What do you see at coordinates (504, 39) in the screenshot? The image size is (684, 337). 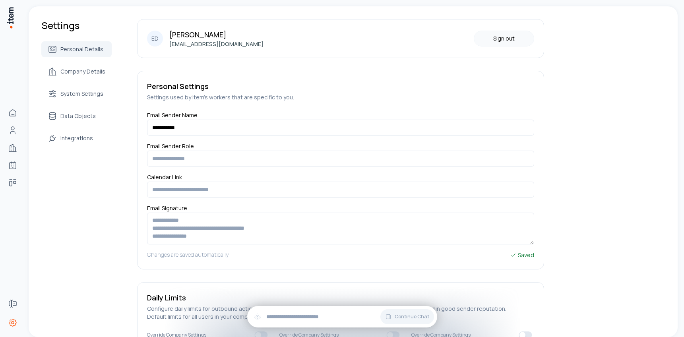 I see `button: Sign out` at bounding box center [504, 39].